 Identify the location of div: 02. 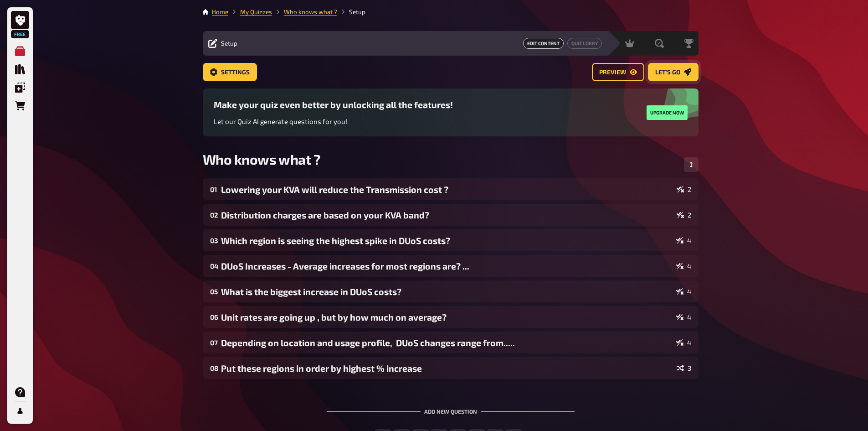
(214, 214).